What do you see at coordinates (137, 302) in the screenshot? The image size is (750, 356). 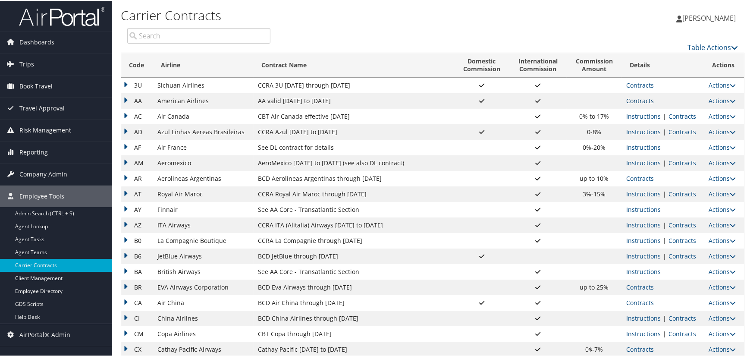 I see `td: CA` at bounding box center [137, 302].